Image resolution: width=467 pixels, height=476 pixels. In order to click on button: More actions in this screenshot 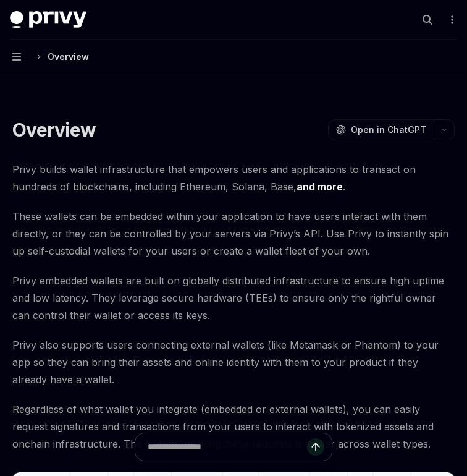, I will do `click(451, 20)`.